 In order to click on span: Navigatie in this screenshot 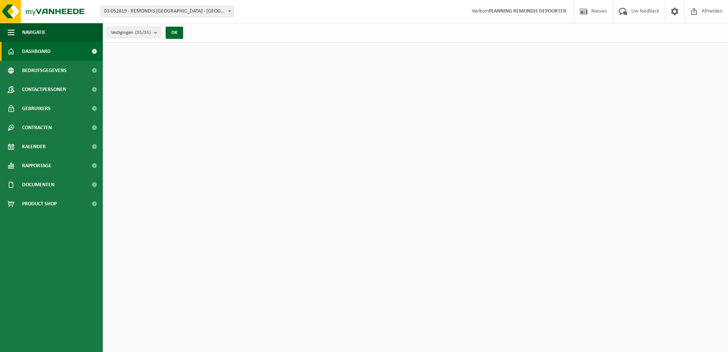, I will do `click(34, 32)`.